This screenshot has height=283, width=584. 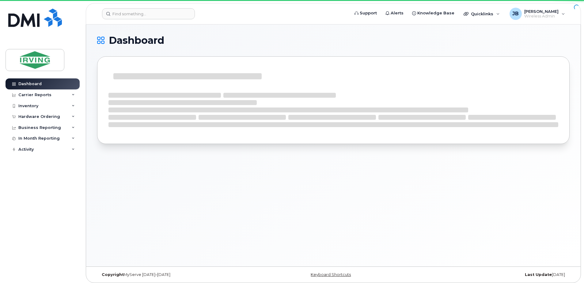 I want to click on a: Keyboard Shortcuts, so click(x=330, y=274).